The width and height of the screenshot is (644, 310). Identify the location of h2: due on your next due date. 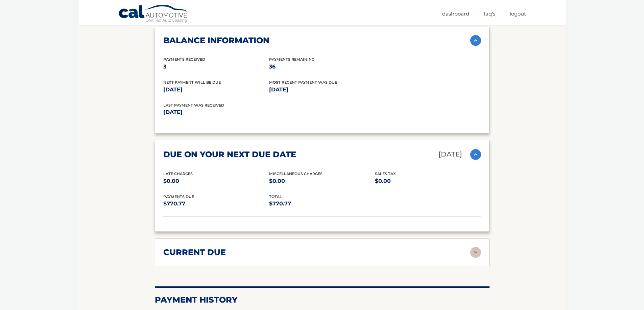
(230, 154).